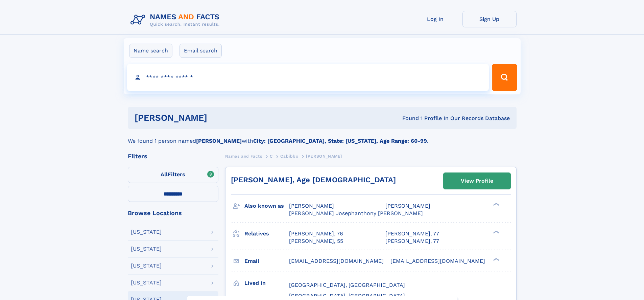 The width and height of the screenshot is (644, 300). What do you see at coordinates (164, 174) in the screenshot?
I see `span: All` at bounding box center [164, 174].